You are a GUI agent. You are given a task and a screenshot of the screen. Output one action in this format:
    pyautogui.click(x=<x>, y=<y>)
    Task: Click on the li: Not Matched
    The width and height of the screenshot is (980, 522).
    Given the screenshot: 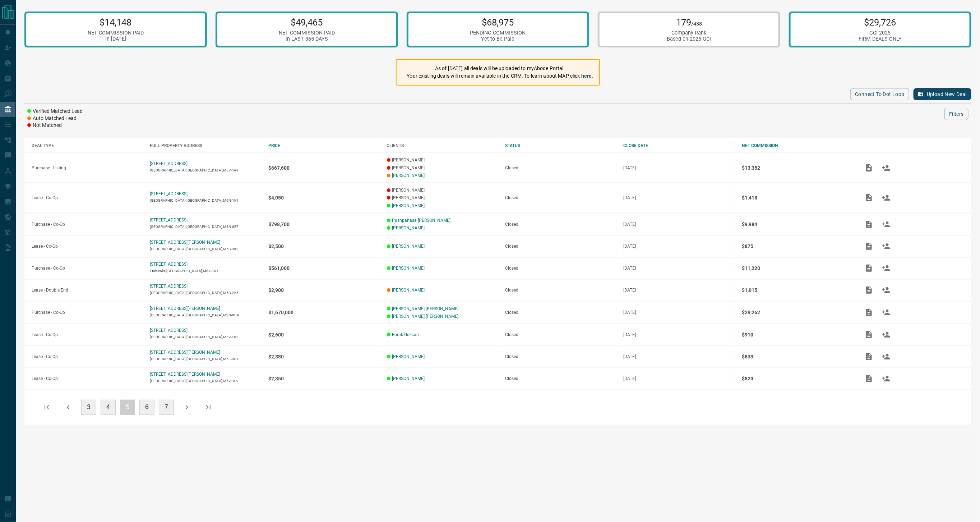 What is the action you would take?
    pyautogui.click(x=55, y=126)
    